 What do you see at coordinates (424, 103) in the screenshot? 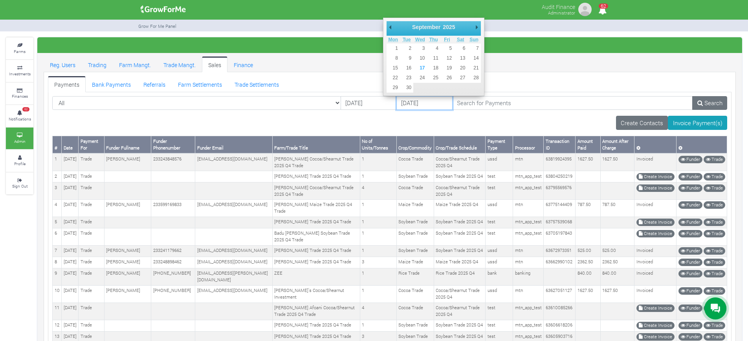
I see `input: DD/MM/YYYY` at bounding box center [424, 103].